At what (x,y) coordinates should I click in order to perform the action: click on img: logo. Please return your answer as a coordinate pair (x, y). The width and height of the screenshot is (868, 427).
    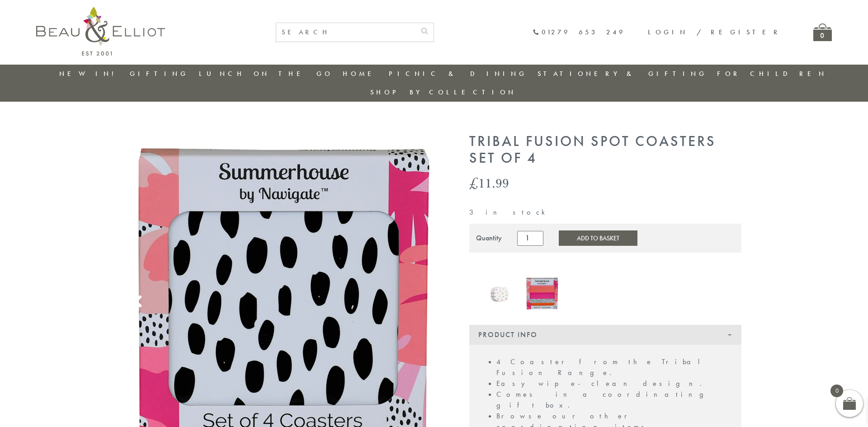
    Looking at the image, I should click on (100, 31).